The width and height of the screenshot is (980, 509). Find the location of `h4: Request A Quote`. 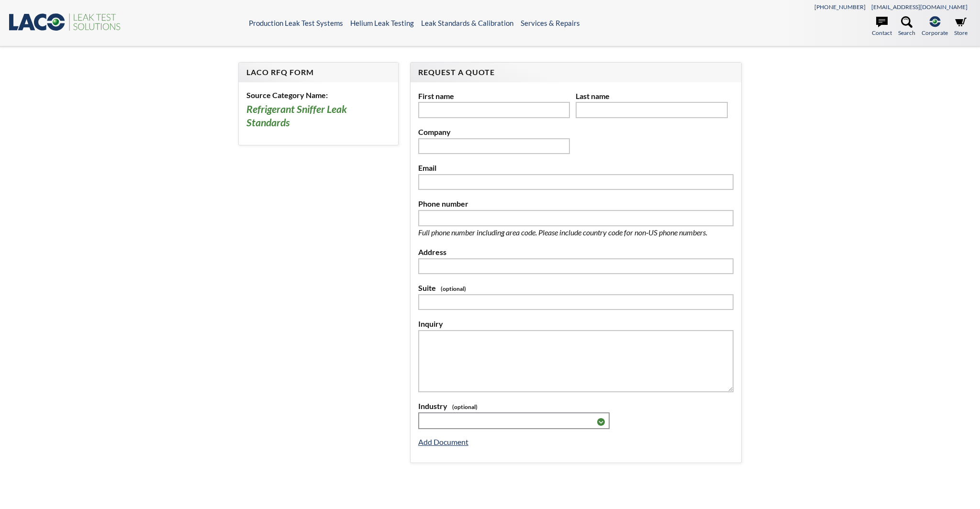

h4: Request A Quote is located at coordinates (576, 72).